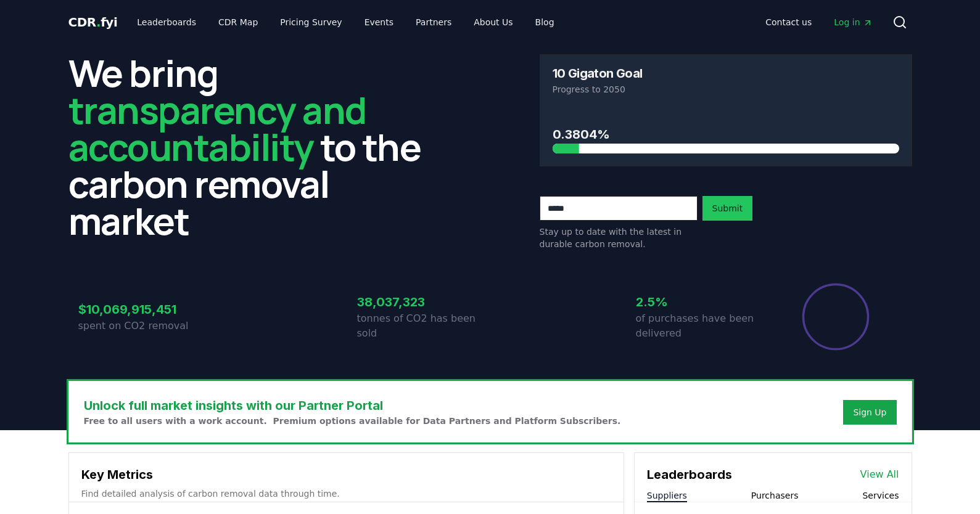 This screenshot has width=980, height=514. I want to click on span: transparency and accountability, so click(217, 128).